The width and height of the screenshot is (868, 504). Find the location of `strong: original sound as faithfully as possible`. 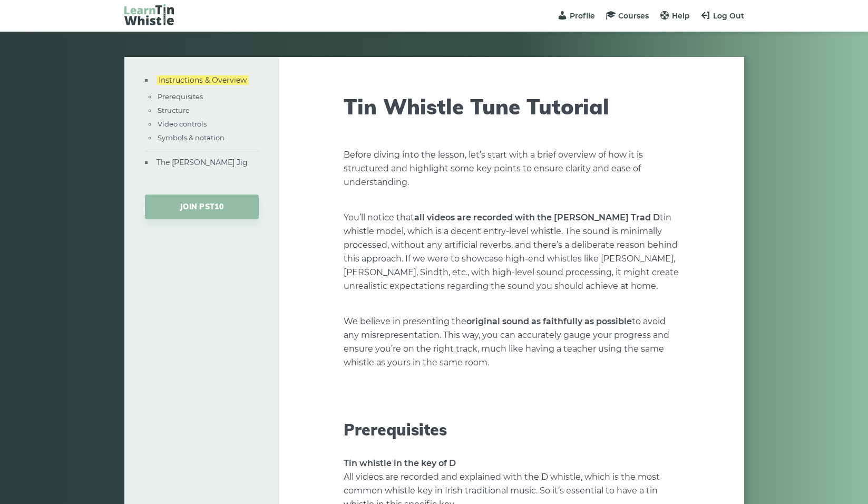

strong: original sound as faithfully as possible is located at coordinates (549, 321).